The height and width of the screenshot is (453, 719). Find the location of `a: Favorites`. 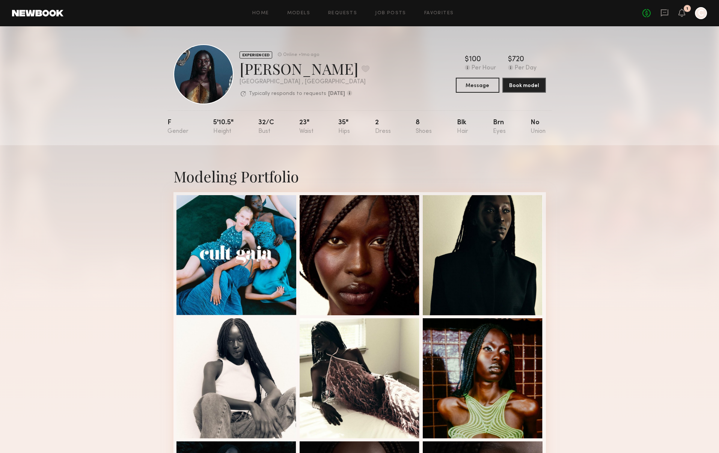

a: Favorites is located at coordinates (439, 13).